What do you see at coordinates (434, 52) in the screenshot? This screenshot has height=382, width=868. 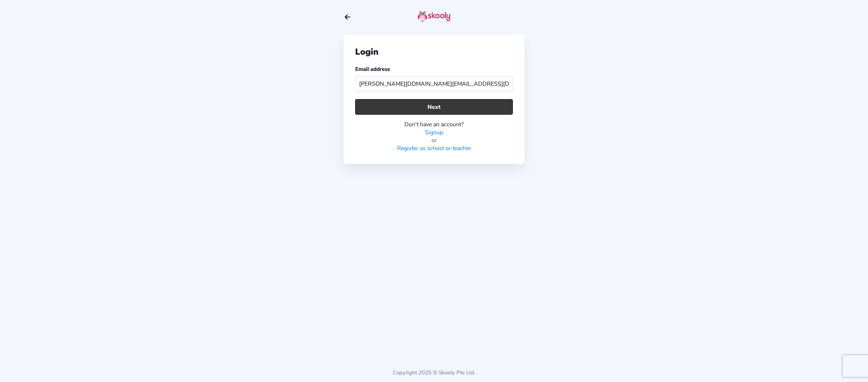 I see `div: Login` at bounding box center [434, 52].